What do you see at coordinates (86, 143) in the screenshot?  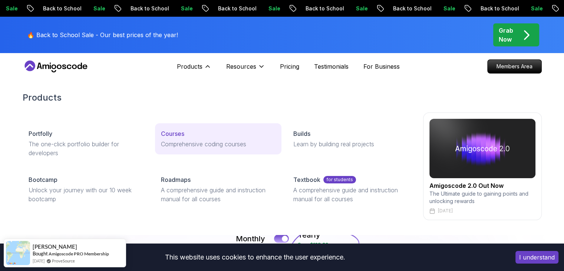 I see `a: PortfollyThe one-click portfolio builder for developers` at bounding box center [86, 143].